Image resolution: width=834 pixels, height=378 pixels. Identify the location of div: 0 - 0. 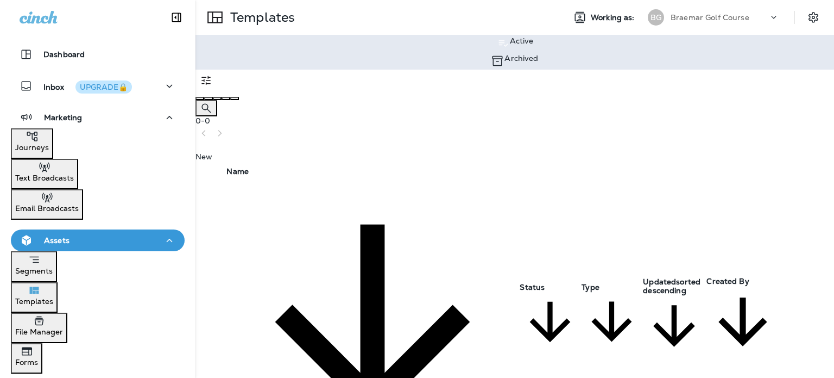
(513, 121).